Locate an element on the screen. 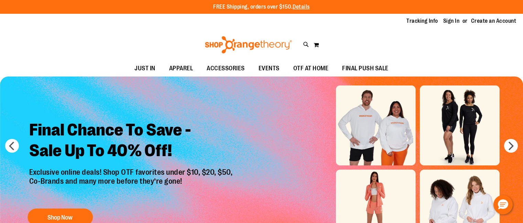 Image resolution: width=523 pixels, height=223 pixels. button: next is located at coordinates (511, 145).